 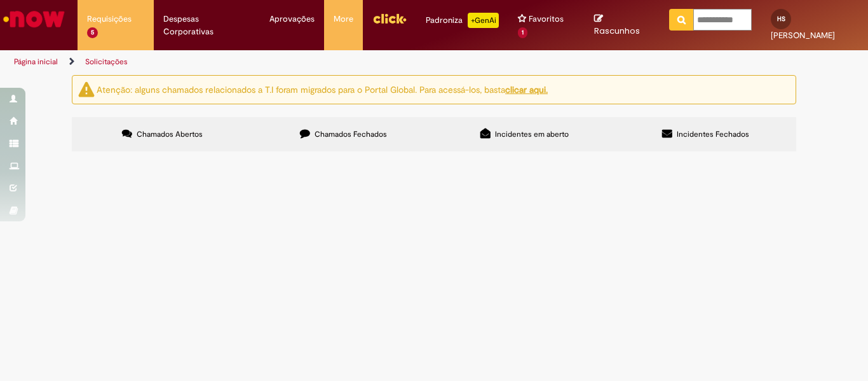 I want to click on a: Solicitações, so click(x=106, y=62).